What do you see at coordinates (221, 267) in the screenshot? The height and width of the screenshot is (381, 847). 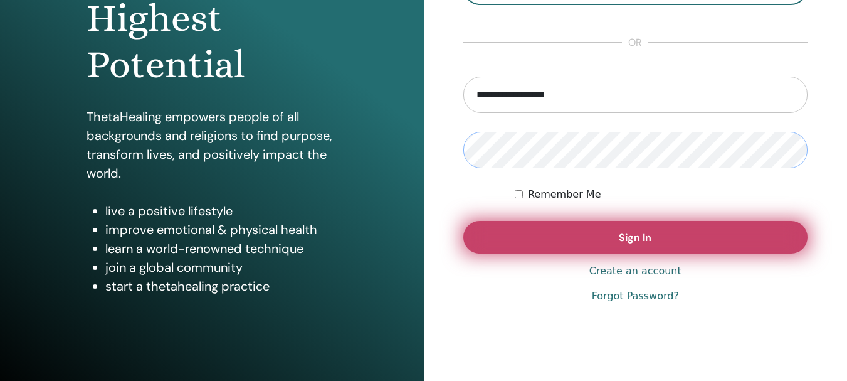 I see `li: join a global community` at bounding box center [221, 267].